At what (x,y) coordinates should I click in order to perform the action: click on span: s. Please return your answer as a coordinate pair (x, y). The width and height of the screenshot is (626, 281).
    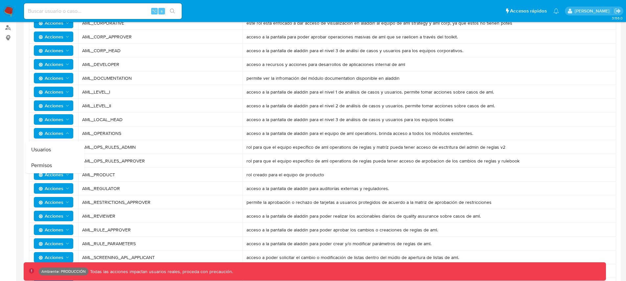
    Looking at the image, I should click on (162, 11).